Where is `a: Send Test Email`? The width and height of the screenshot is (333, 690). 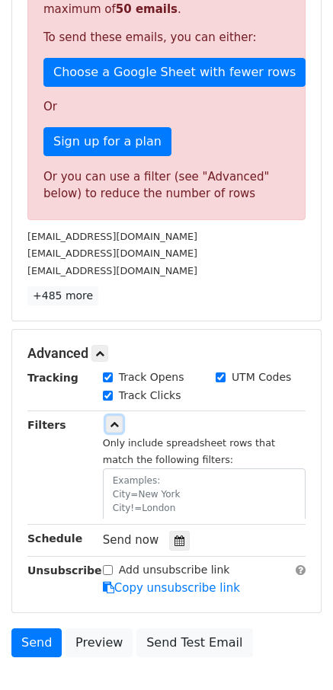
a: Send Test Email is located at coordinates (194, 643).